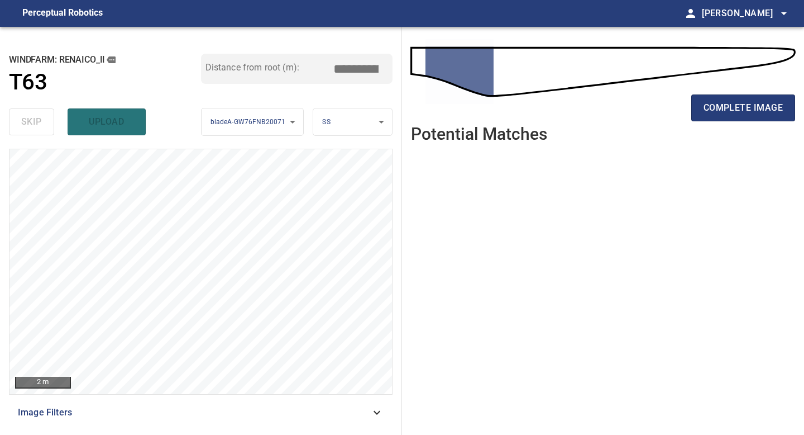 Image resolution: width=804 pixels, height=435 pixels. Describe the element at coordinates (201, 412) in the screenshot. I see `div: Image Filters` at that location.